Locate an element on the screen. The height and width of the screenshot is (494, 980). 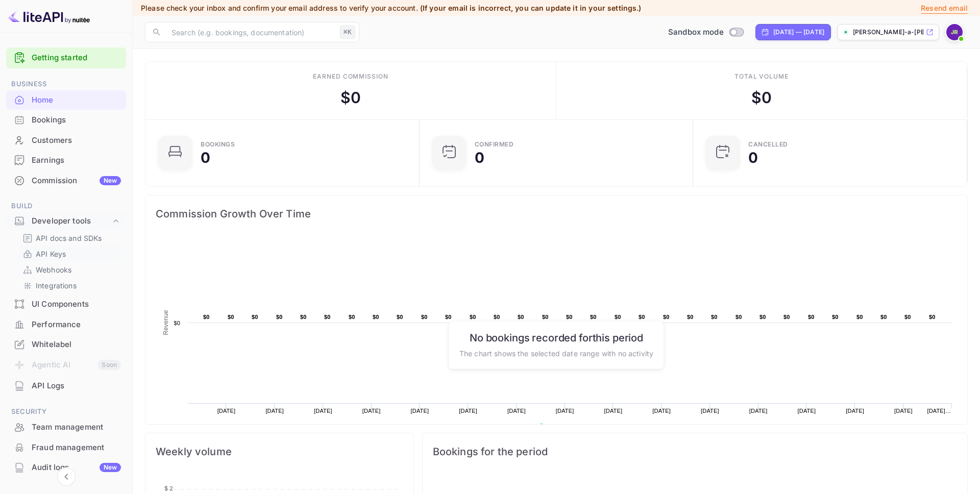
div: Commission is located at coordinates (76, 181).